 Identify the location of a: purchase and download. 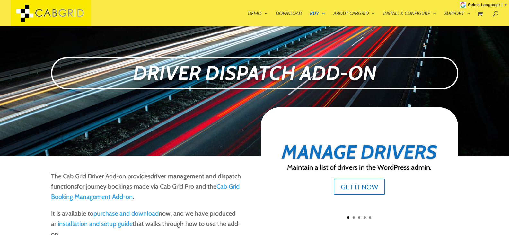
(126, 213).